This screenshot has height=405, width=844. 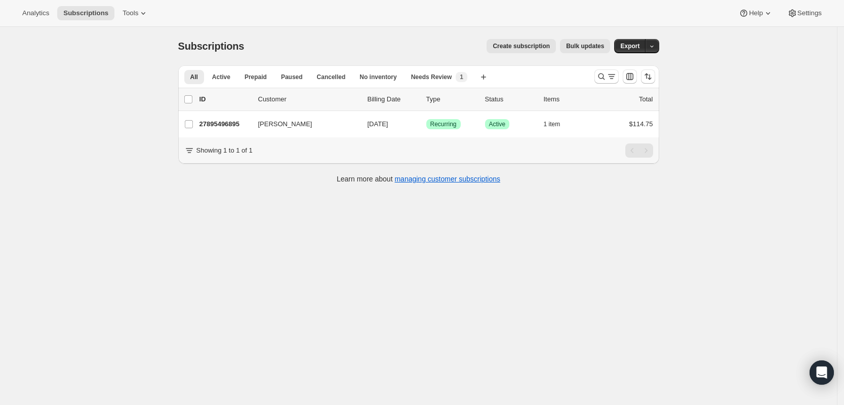 What do you see at coordinates (639, 150) in the screenshot?
I see `nav: Pagination` at bounding box center [639, 150].